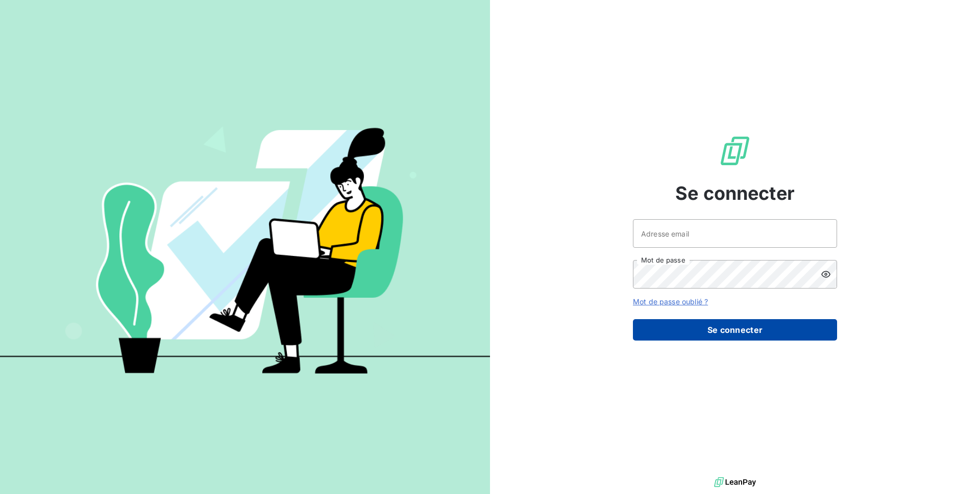  I want to click on input: placeholder, so click(735, 234).